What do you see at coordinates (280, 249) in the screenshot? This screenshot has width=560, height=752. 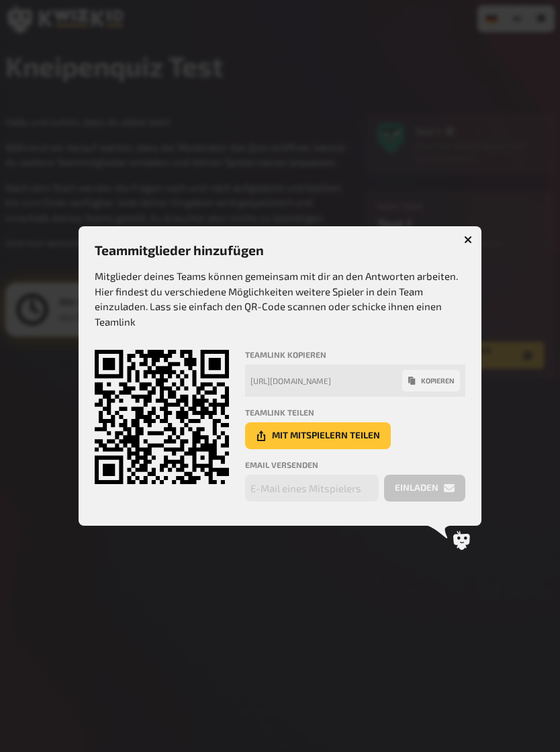 I see `h3: Teammitglieder hinzufügen` at bounding box center [280, 249].